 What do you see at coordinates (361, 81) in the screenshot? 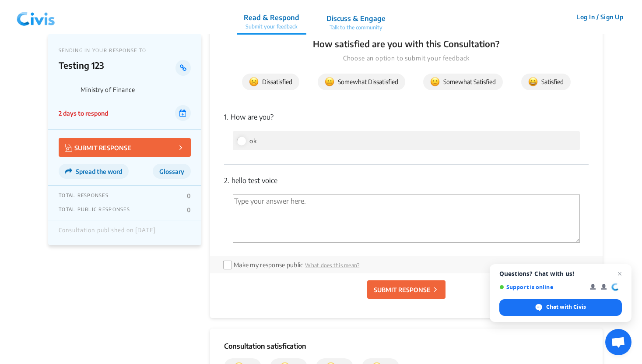
I see `span: Somewhat Dissatisfied` at bounding box center [361, 81].